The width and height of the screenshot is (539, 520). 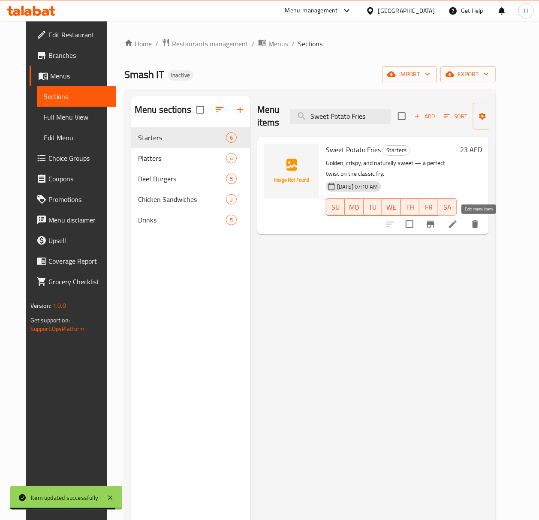 I want to click on input: search, so click(x=340, y=116).